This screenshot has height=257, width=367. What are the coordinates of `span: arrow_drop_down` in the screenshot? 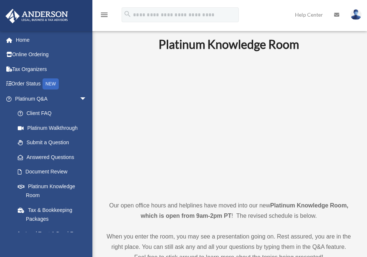 It's located at (87, 99).